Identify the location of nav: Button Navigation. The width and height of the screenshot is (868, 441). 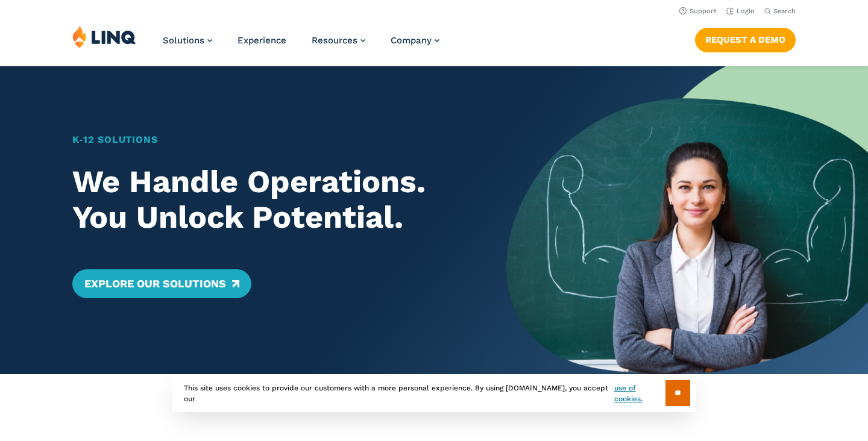
(745, 39).